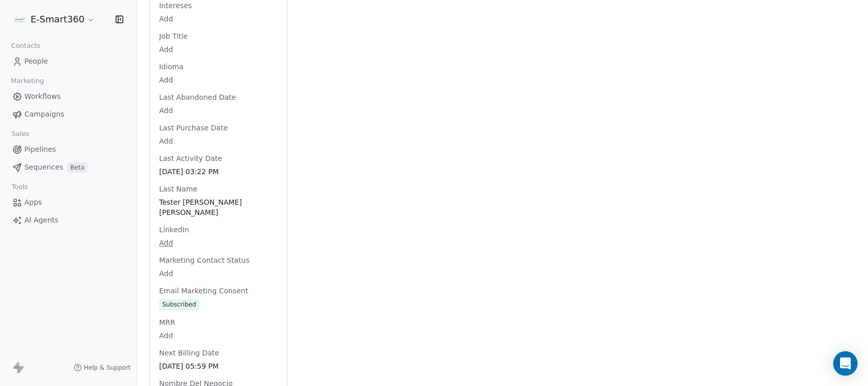 The image size is (868, 386). I want to click on span: Last Name, so click(178, 189).